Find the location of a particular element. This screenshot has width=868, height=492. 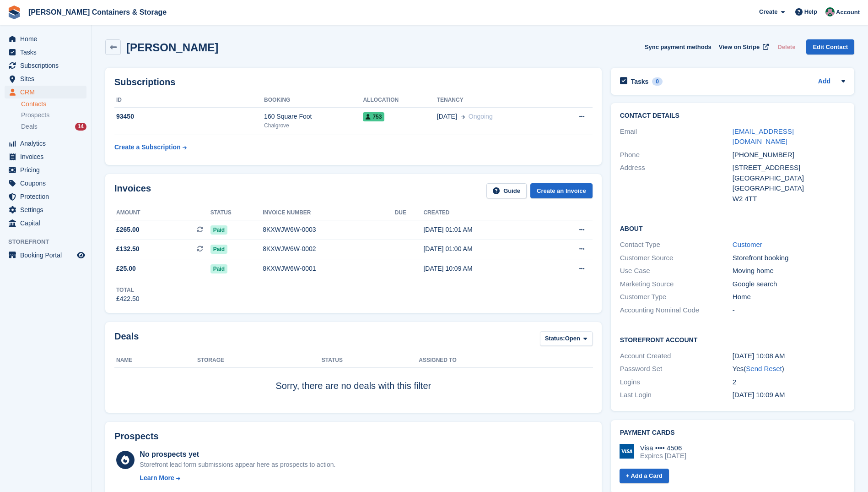

div: Use Case is located at coordinates (676, 270).